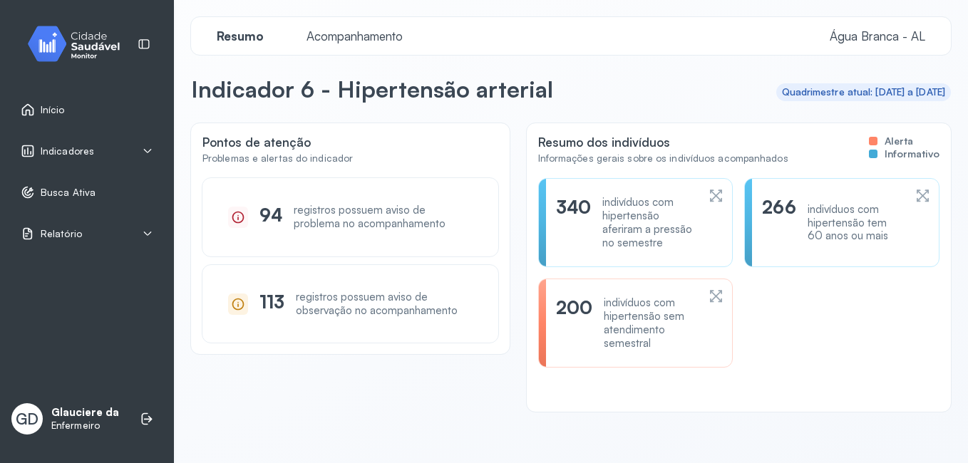  Describe the element at coordinates (271, 217) in the screenshot. I see `div: 94` at that location.